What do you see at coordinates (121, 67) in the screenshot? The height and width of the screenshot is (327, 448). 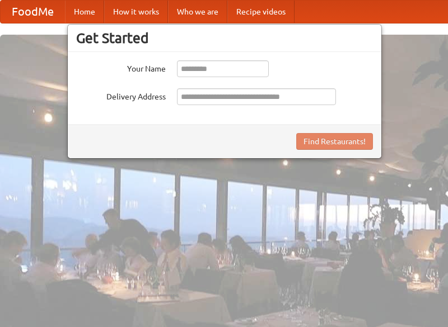 I see `label: Your Name` at bounding box center [121, 67].